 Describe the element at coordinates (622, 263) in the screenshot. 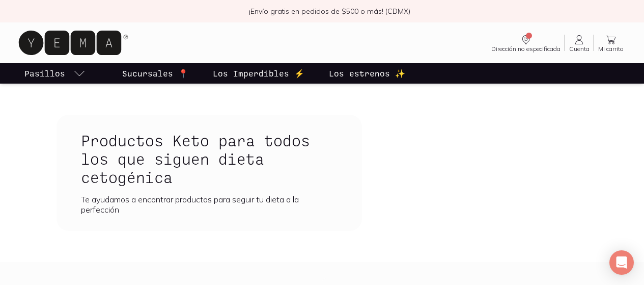

I see `div: Open Intercom Messenger` at that location.